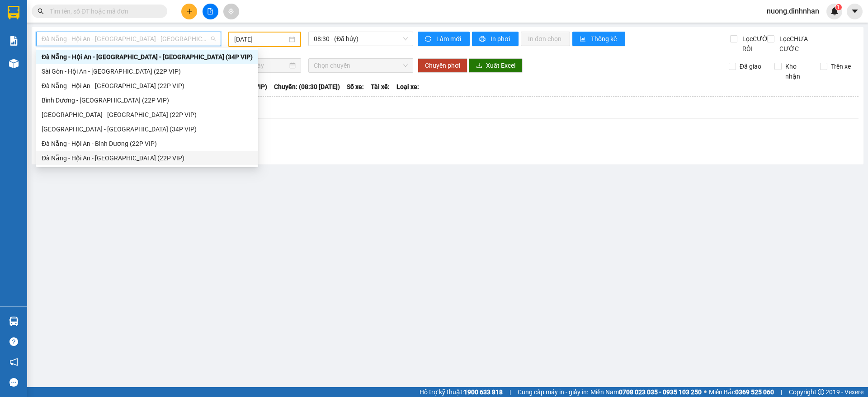 The image size is (868, 397). What do you see at coordinates (210, 12) in the screenshot?
I see `span: file-add` at bounding box center [210, 12].